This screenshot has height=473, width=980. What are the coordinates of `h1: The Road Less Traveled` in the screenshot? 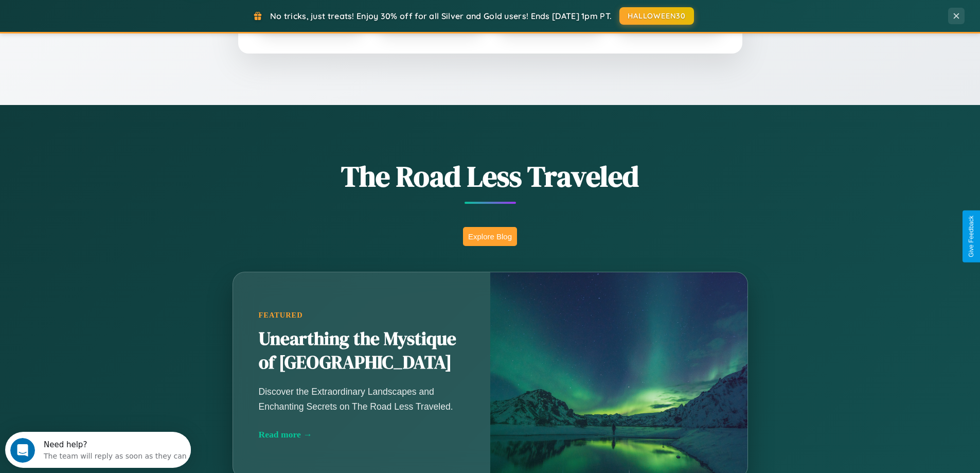 It's located at (490, 176).